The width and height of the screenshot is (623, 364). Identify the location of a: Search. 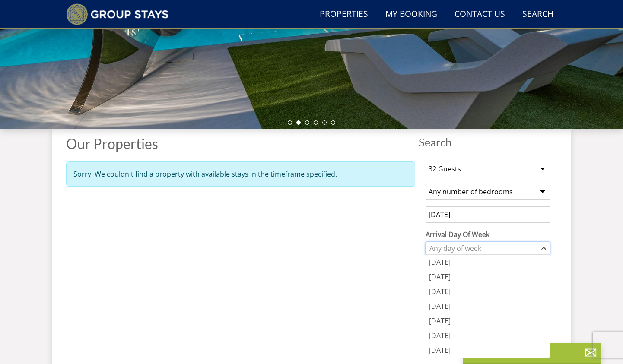
(537, 14).